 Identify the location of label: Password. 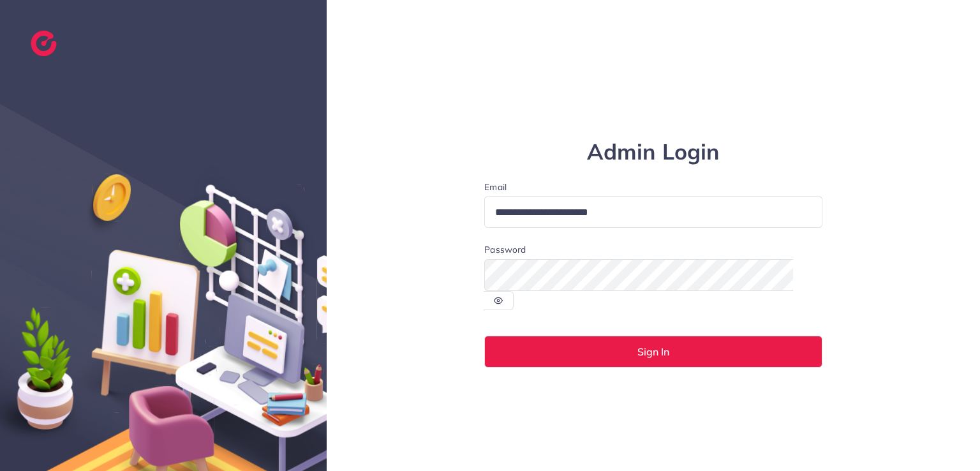
(505, 250).